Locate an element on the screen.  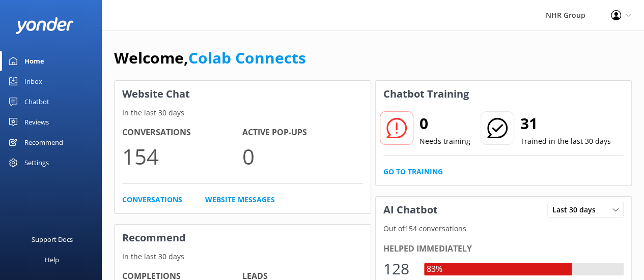
h3: Chatbot Training is located at coordinates (426, 94).